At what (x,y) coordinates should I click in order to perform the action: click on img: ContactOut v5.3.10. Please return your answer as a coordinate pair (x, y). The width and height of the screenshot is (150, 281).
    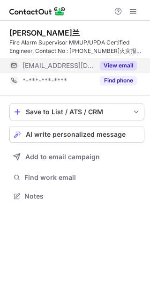
    Looking at the image, I should click on (37, 11).